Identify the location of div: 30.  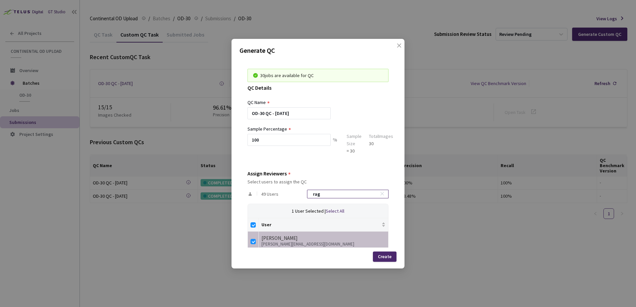
(381, 144).